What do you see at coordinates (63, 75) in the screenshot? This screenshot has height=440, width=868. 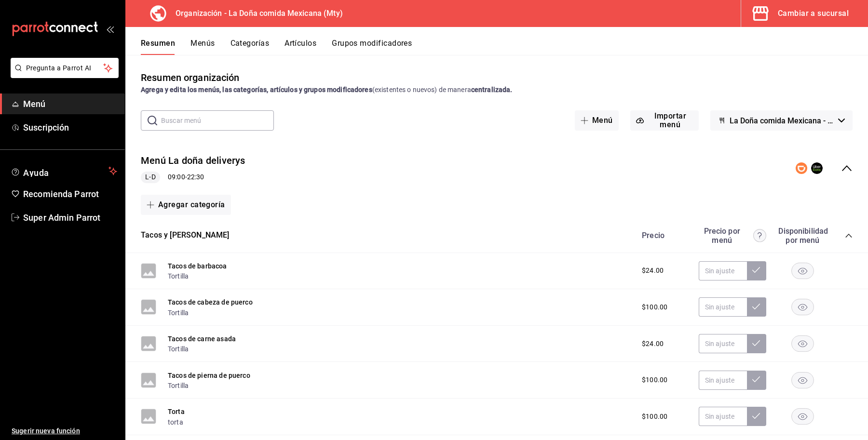 I see `a: Pregunta a Parrot AI` at bounding box center [63, 75].